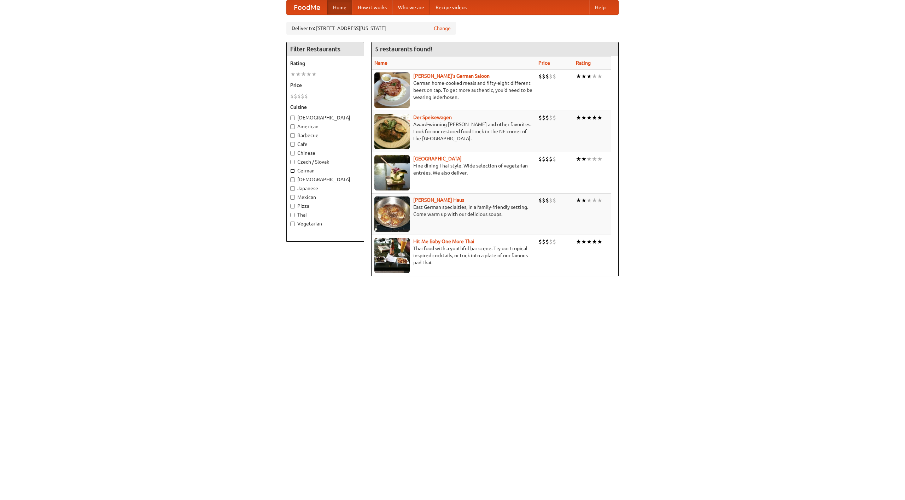 Image resolution: width=905 pixels, height=500 pixels. I want to click on img: babythai.jpg, so click(392, 256).